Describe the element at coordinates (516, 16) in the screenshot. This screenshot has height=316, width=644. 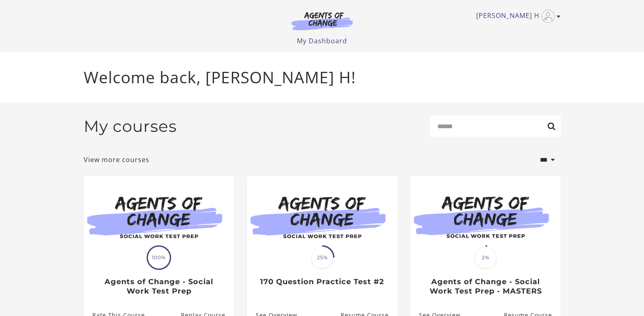
I see `a: Toggle menu` at that location.